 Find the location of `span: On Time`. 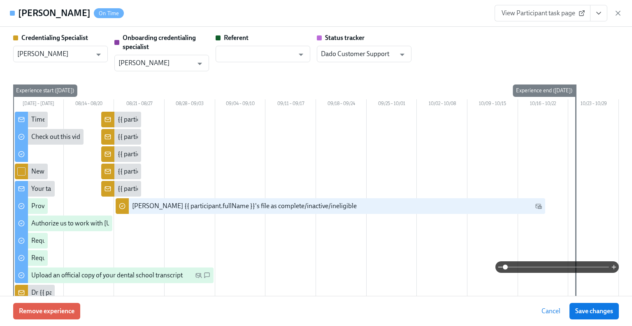

span: On Time is located at coordinates (109, 13).